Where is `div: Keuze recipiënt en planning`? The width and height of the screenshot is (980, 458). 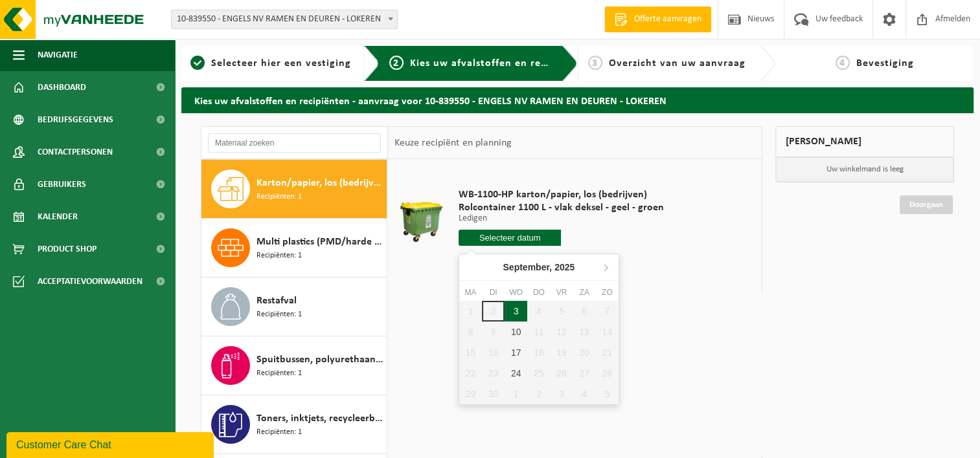 div: Keuze recipiënt en planning is located at coordinates (453, 143).